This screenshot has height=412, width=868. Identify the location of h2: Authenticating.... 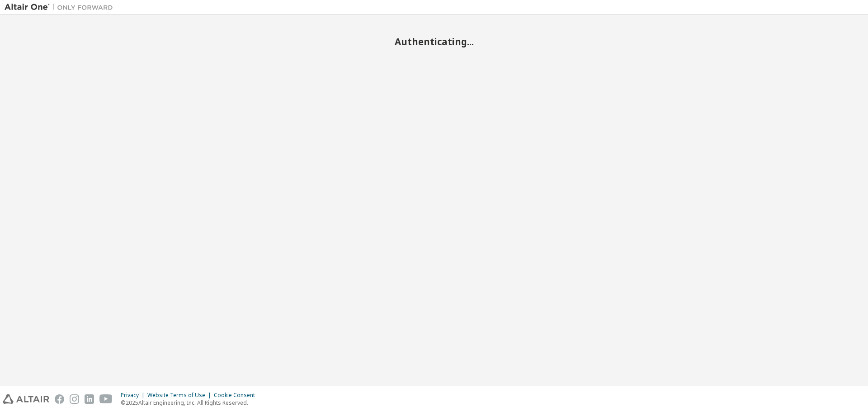
(434, 42).